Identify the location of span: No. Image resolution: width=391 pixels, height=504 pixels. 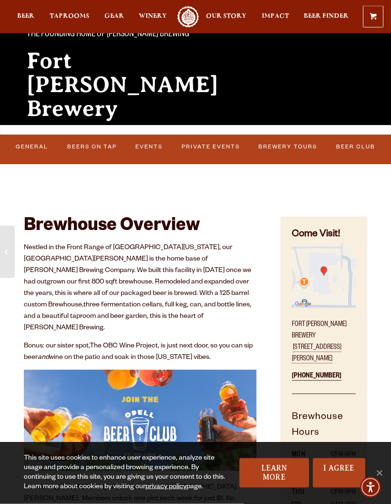
(379, 473).